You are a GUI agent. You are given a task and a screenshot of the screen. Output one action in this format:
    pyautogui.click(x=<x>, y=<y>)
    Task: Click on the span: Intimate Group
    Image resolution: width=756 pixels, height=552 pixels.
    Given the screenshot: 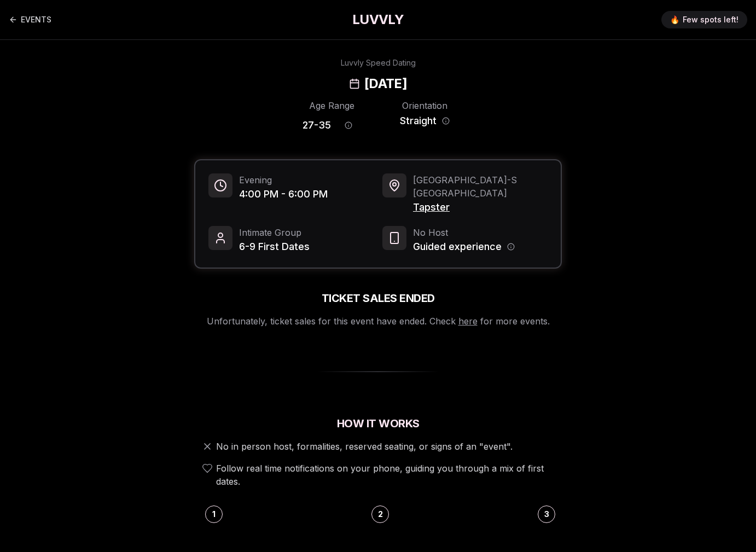 What is the action you would take?
    pyautogui.click(x=274, y=233)
    